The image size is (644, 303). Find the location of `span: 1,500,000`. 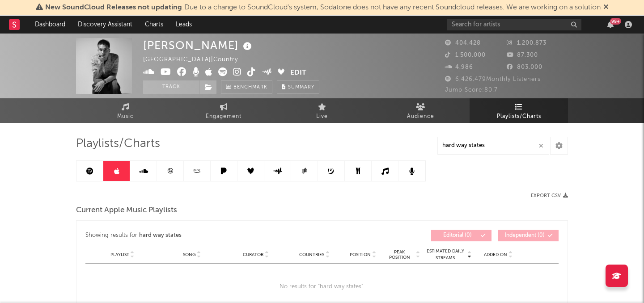

span: 1,500,000 is located at coordinates (465, 55).